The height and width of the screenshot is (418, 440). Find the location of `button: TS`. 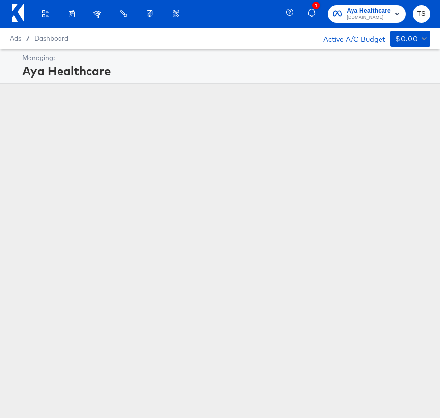

button: TS is located at coordinates (421, 14).